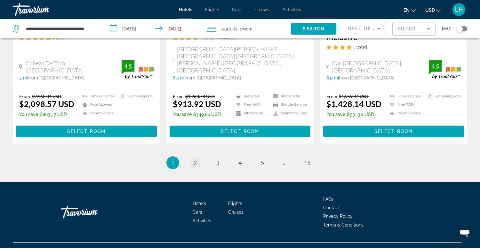  Describe the element at coordinates (128, 66) in the screenshot. I see `div: 4.5` at that location.